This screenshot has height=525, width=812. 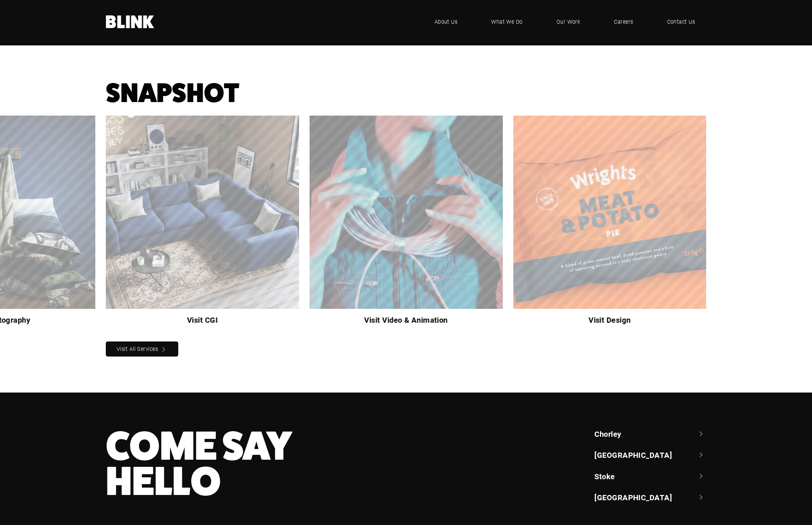 I want to click on h3: Visit CGI, so click(x=202, y=320).